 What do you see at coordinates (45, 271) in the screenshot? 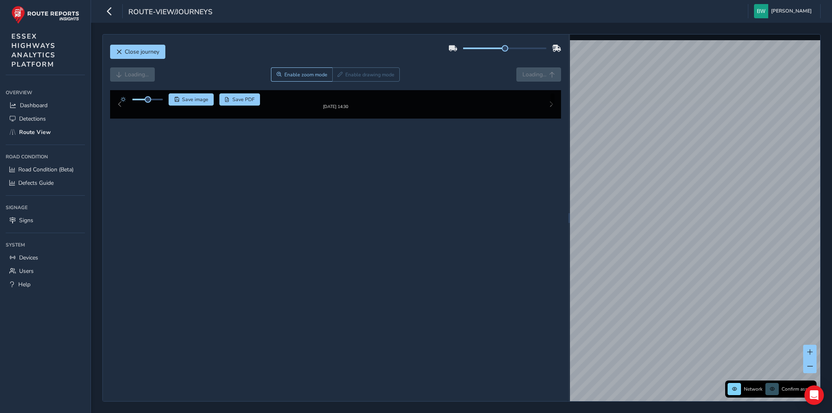
I see `a: Users` at bounding box center [45, 271].